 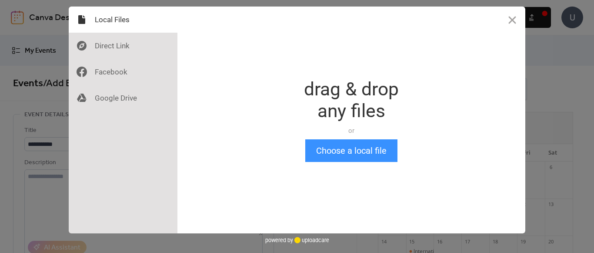 What do you see at coordinates (123, 98) in the screenshot?
I see `div: Google Drive` at bounding box center [123, 98].